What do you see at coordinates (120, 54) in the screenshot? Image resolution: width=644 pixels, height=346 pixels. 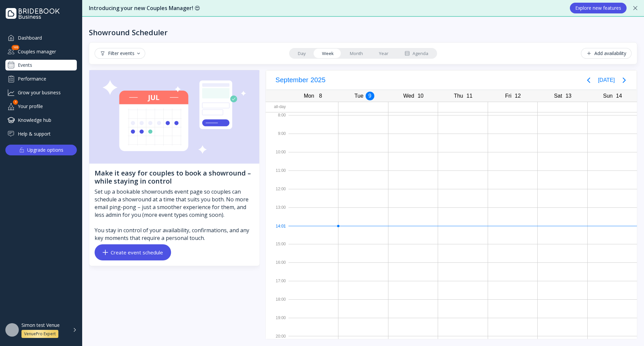 I see `button: Filter events` at bounding box center [120, 54].